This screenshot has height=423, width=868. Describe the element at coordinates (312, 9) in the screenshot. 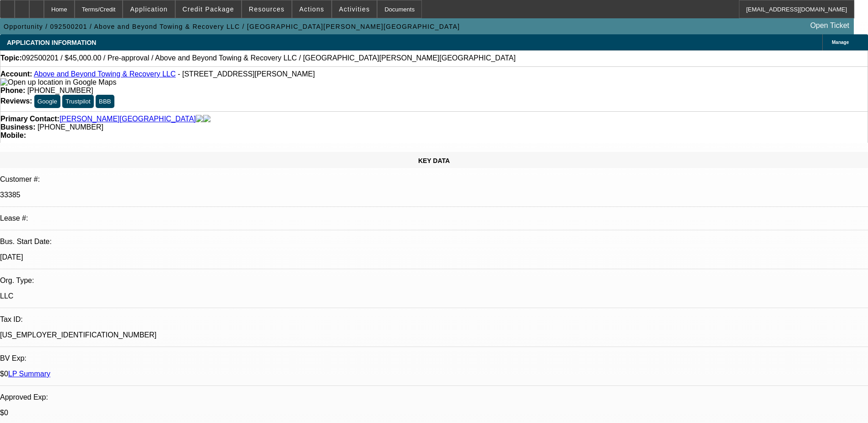

I see `span: Actions` at that location.